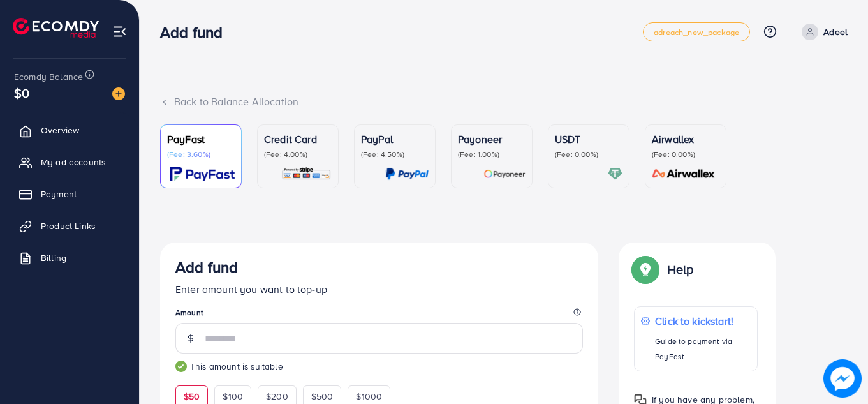 The height and width of the screenshot is (404, 868). What do you see at coordinates (22, 93) in the screenshot?
I see `span: $0` at bounding box center [22, 93].